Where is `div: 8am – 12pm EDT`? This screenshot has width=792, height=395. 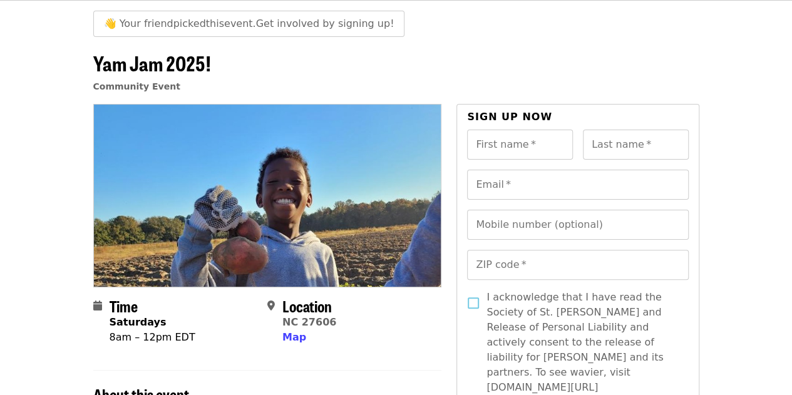 div: 8am – 12pm EDT is located at coordinates (152, 338).